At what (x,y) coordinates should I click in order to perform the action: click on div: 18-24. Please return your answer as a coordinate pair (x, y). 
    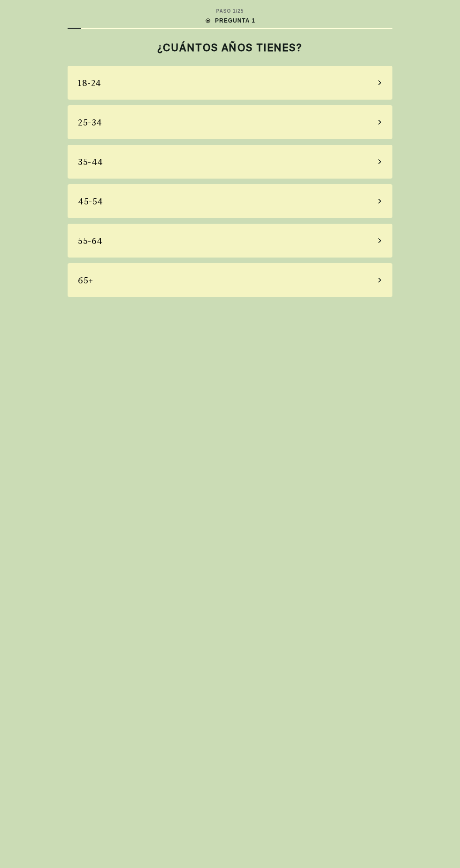
    Looking at the image, I should click on (89, 83).